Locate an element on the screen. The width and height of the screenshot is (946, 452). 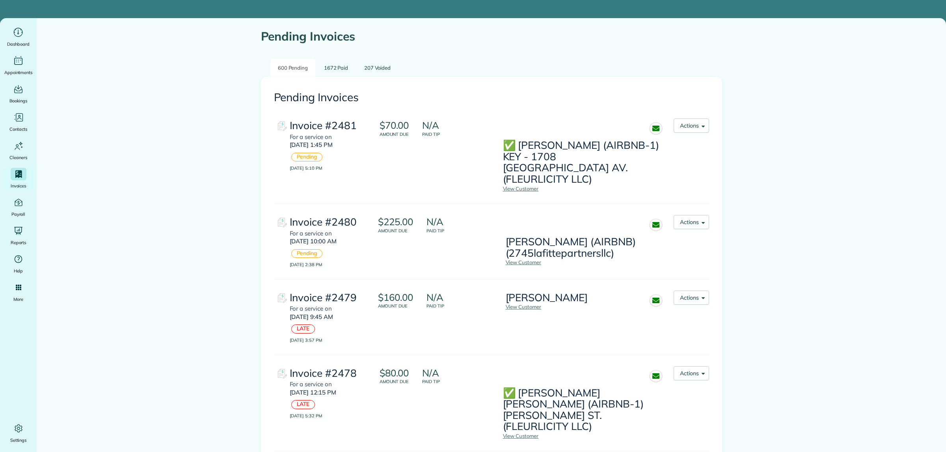
img: Invoice #2480 is located at coordinates (282, 223).